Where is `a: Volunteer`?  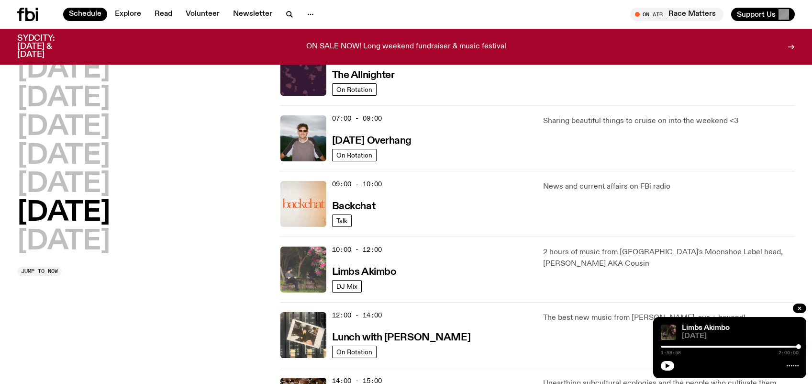 a: Volunteer is located at coordinates (202, 14).